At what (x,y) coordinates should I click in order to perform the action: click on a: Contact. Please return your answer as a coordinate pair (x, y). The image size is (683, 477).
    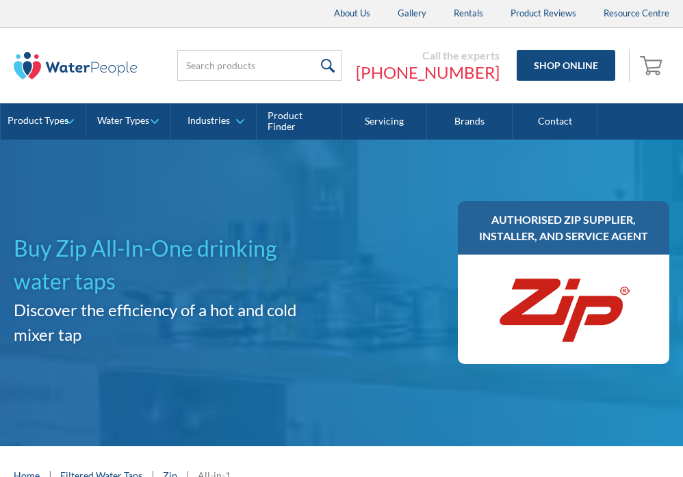
    Looking at the image, I should click on (555, 122).